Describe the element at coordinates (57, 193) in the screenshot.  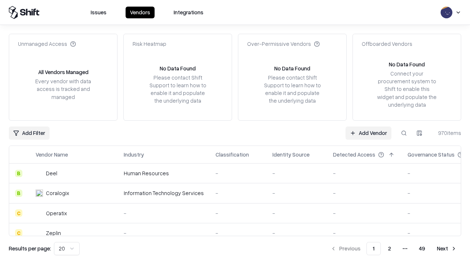
I see `div: Coralogix` at that location.